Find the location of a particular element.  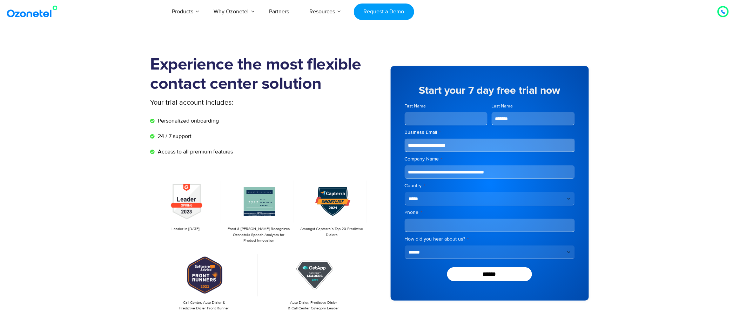

label: Country is located at coordinates (490, 186).